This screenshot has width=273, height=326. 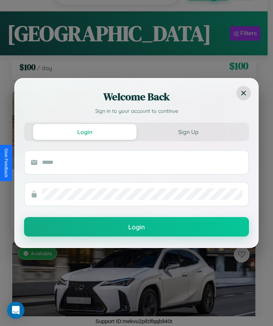 I want to click on h2: Welcome Back, so click(x=136, y=97).